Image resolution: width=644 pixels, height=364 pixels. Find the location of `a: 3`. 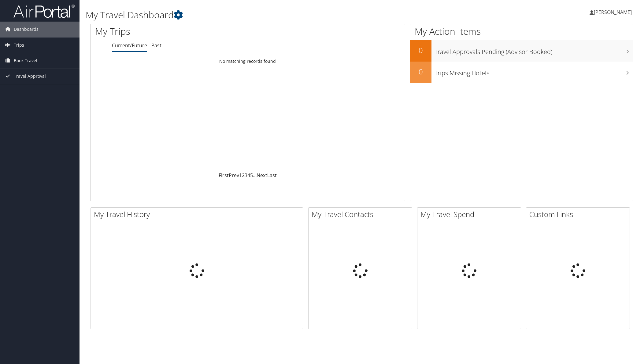

a: 3 is located at coordinates (246, 175).